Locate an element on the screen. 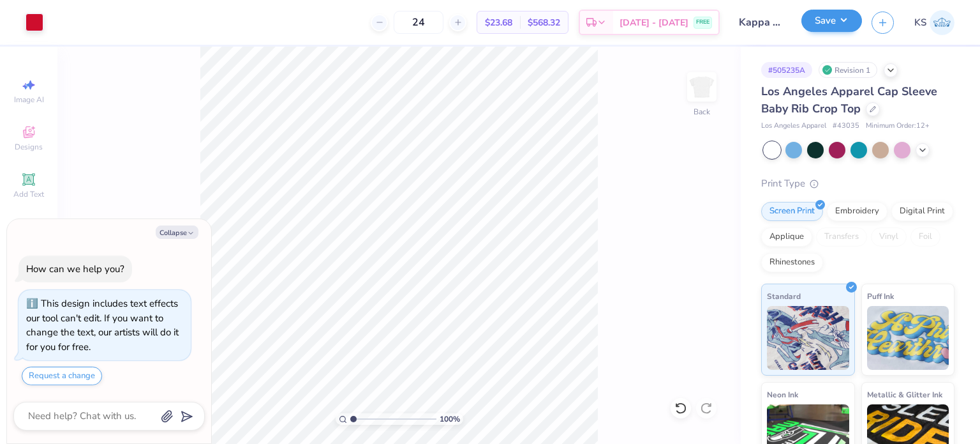  button: Collapse is located at coordinates (177, 232).